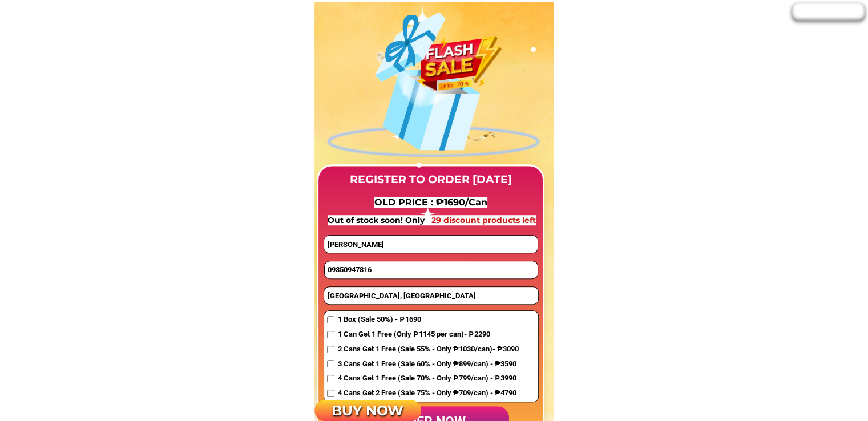  I want to click on input: Address, so click(431, 295).